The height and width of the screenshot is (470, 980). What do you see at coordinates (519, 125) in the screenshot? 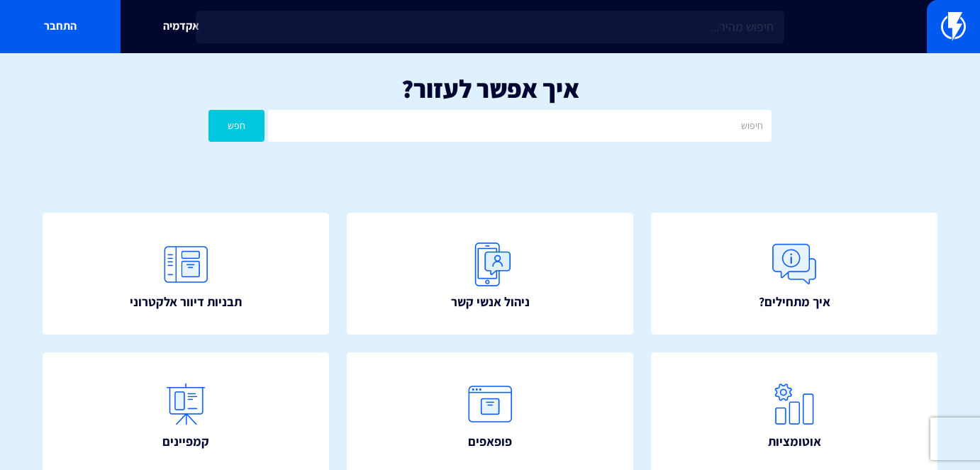
I see `input: חיפוש` at bounding box center [519, 125].